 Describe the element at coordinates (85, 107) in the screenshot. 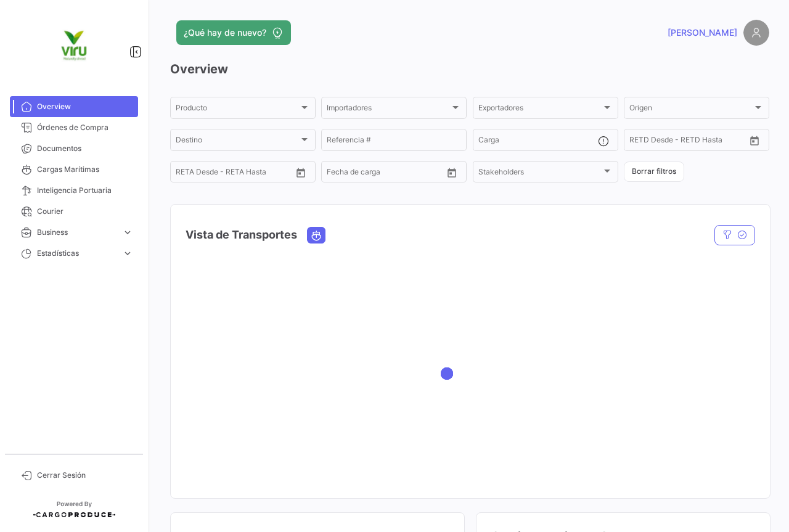

I see `span: Overview` at that location.